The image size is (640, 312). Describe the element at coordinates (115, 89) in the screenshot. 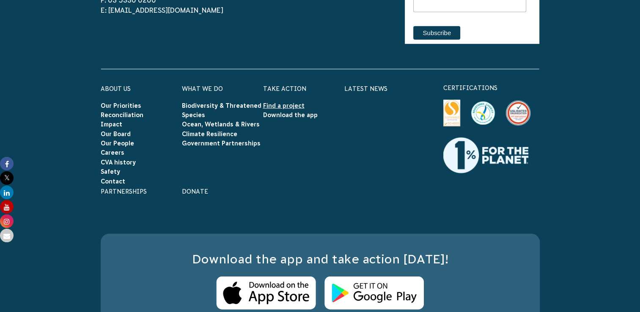

I see `a: About Us` at that location.